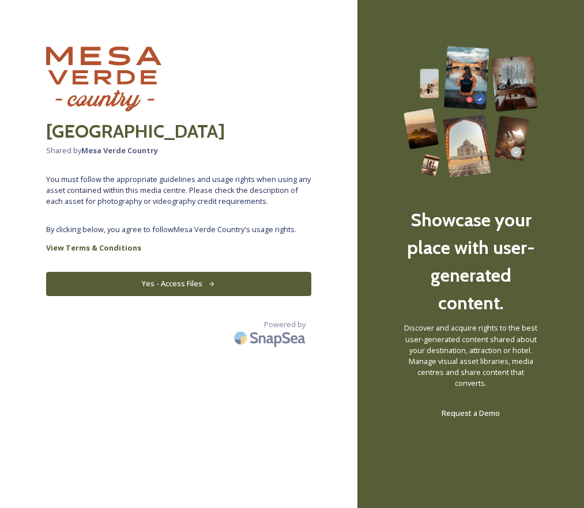  What do you see at coordinates (104, 79) in the screenshot?
I see `img: download.png` at bounding box center [104, 79].